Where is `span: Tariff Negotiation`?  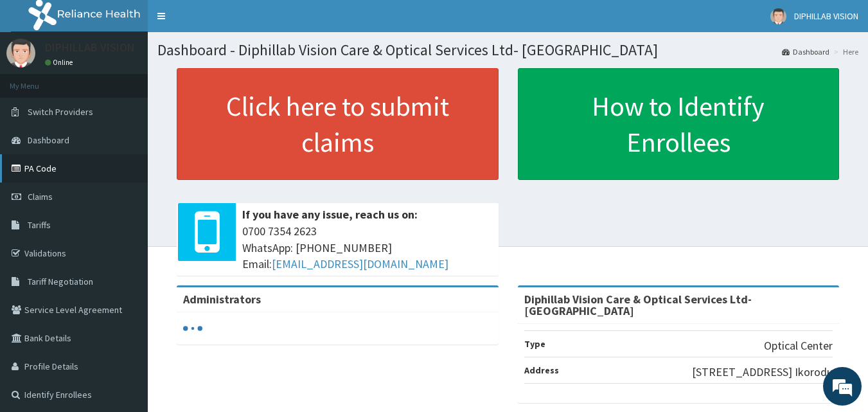
span: Tariff Negotiation is located at coordinates (61, 281).